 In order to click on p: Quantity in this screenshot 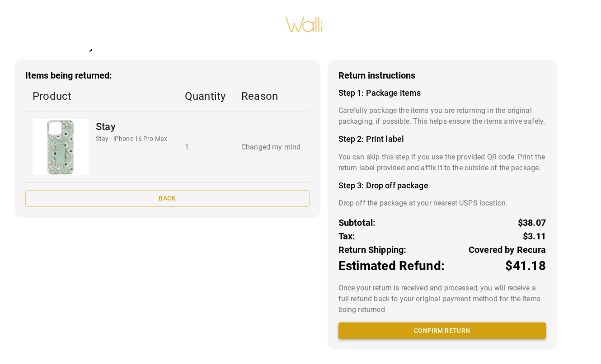, I will do `click(205, 96)`.